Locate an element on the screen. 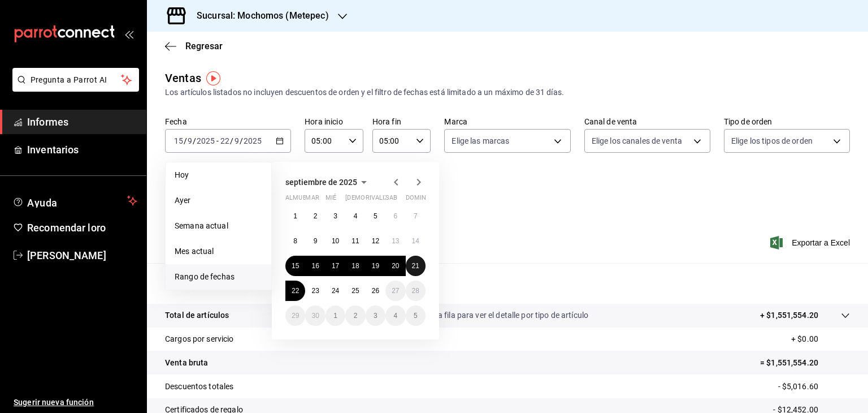 The height and width of the screenshot is (413, 868). font: 20 is located at coordinates (395, 266).